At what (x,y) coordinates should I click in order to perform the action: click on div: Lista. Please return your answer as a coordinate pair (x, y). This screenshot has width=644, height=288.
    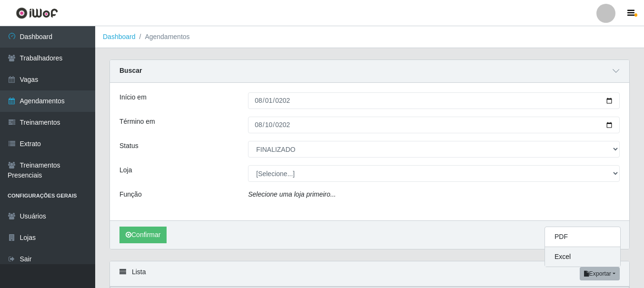
    Looking at the image, I should click on (369, 273).